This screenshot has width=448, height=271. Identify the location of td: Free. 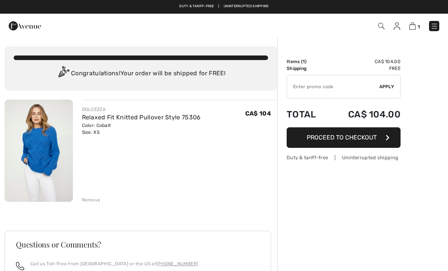
(364, 68).